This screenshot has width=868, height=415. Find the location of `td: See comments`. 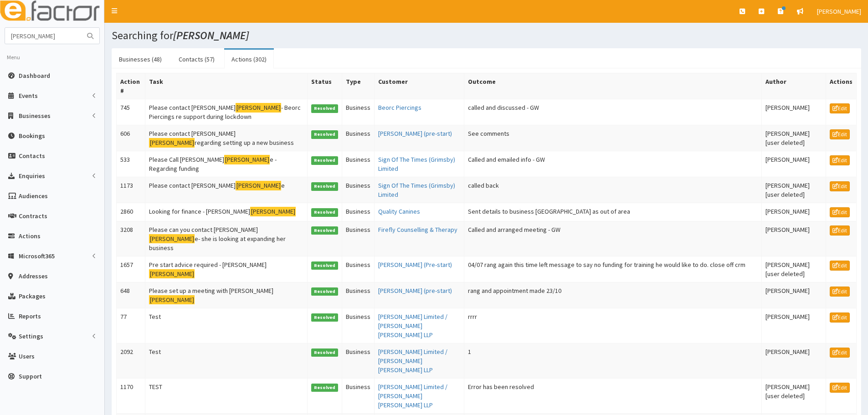

td: See comments is located at coordinates (613, 138).